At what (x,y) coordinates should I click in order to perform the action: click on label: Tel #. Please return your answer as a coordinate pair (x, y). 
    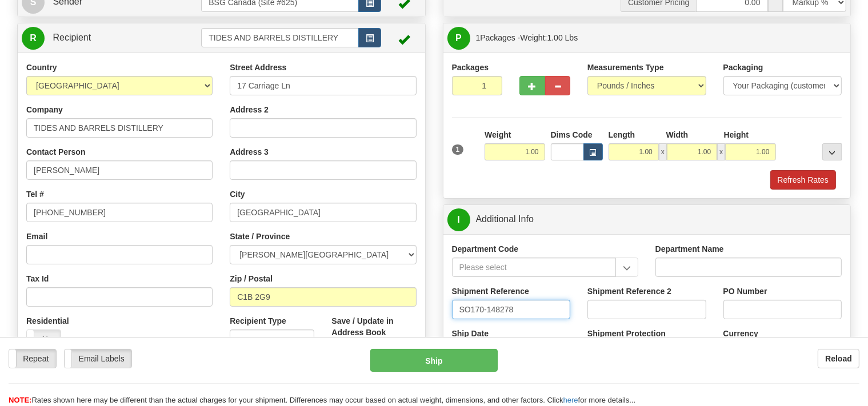
    Looking at the image, I should click on (35, 194).